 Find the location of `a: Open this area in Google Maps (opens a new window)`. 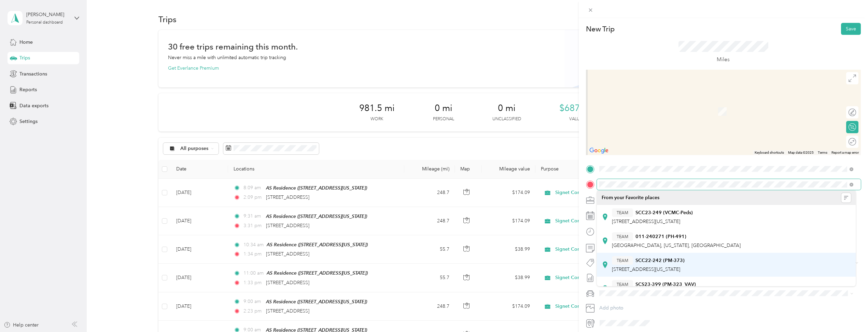

a: Open this area in Google Maps (opens a new window) is located at coordinates (599, 151).